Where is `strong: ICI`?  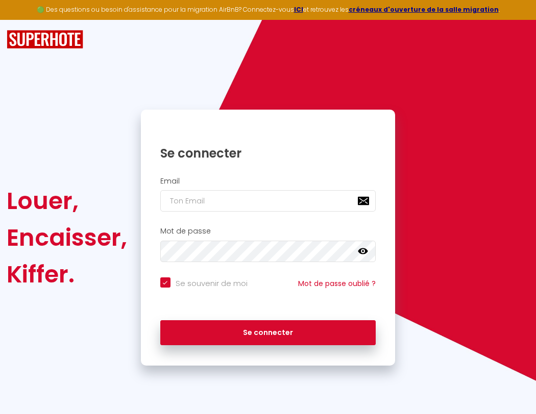 strong: ICI is located at coordinates (299, 9).